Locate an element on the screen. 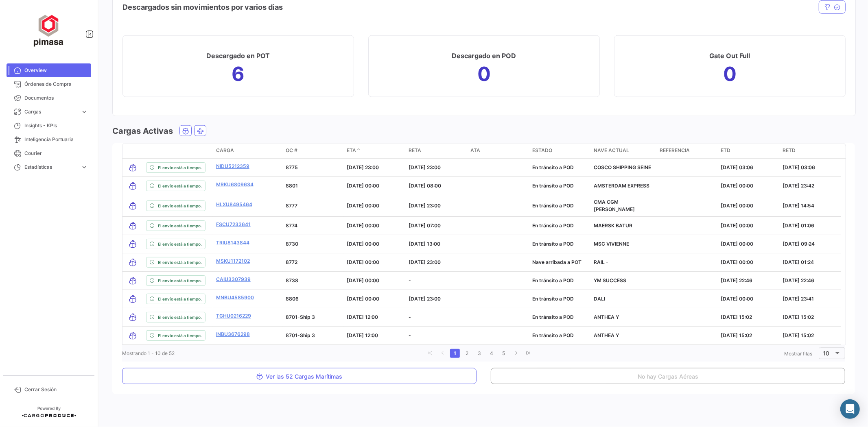  span: 10 is located at coordinates (826, 354).